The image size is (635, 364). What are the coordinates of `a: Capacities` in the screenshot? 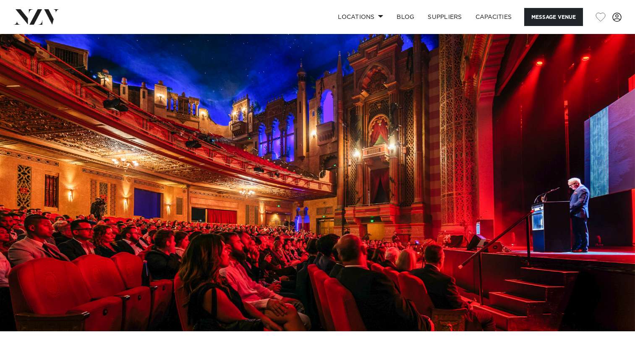 It's located at (493, 17).